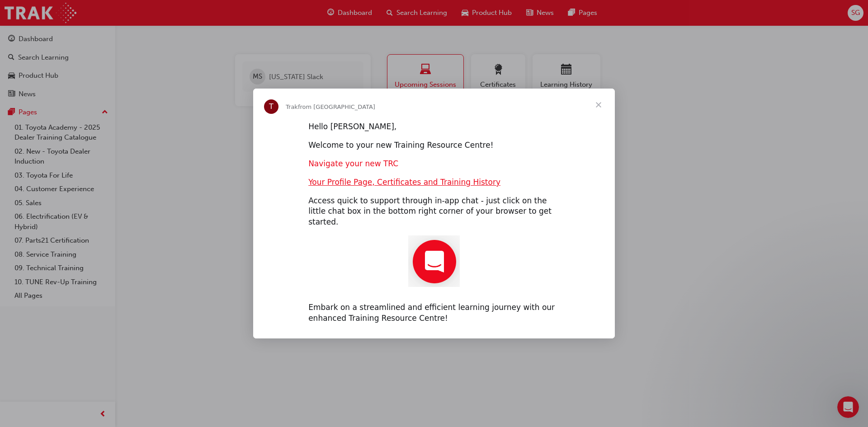 This screenshot has height=427, width=868. What do you see at coordinates (434, 313) in the screenshot?
I see `div: Embark on a streamlined and efficient learning journey with our enhanced Training Resource Centre!` at bounding box center [434, 313].